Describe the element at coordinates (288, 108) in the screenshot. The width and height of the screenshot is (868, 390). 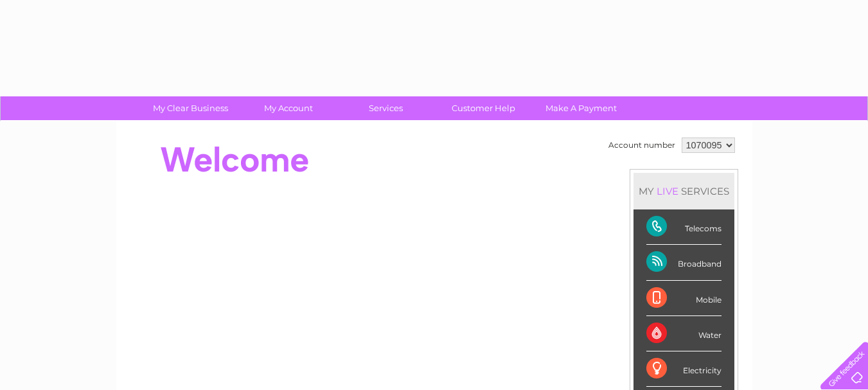
I see `a: My Account` at that location.